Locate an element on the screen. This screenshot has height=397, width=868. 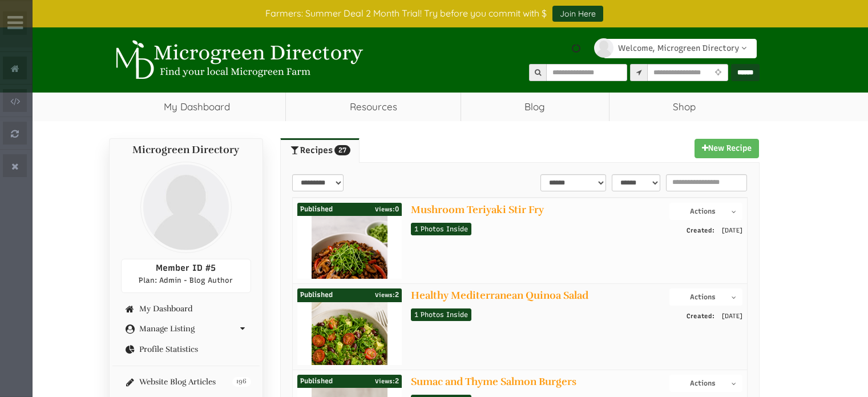
span: 0 is located at coordinates (387, 209).